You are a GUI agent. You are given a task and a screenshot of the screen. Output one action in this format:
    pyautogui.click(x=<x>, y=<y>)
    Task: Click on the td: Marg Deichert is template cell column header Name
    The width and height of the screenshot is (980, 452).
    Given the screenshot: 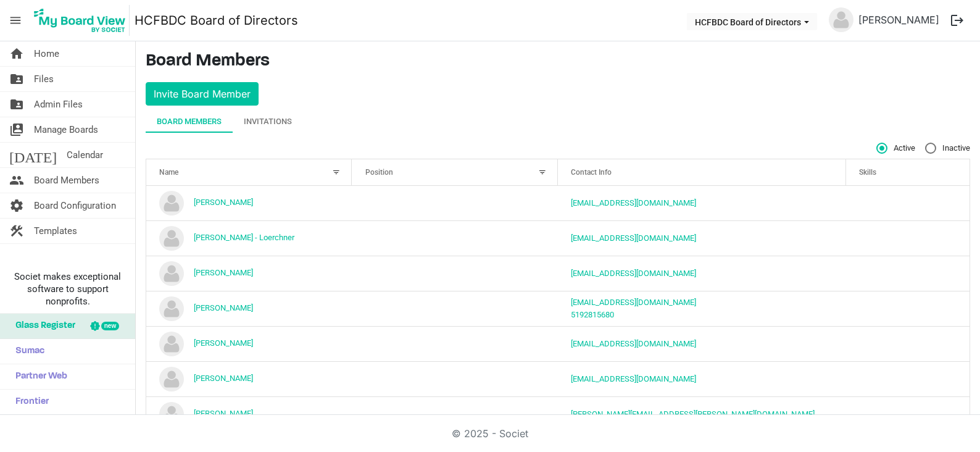 What is the action you would take?
    pyautogui.click(x=249, y=344)
    